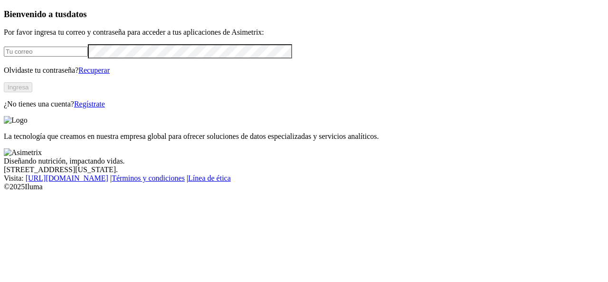  Describe the element at coordinates (76, 14) in the screenshot. I see `span: datos` at that location.